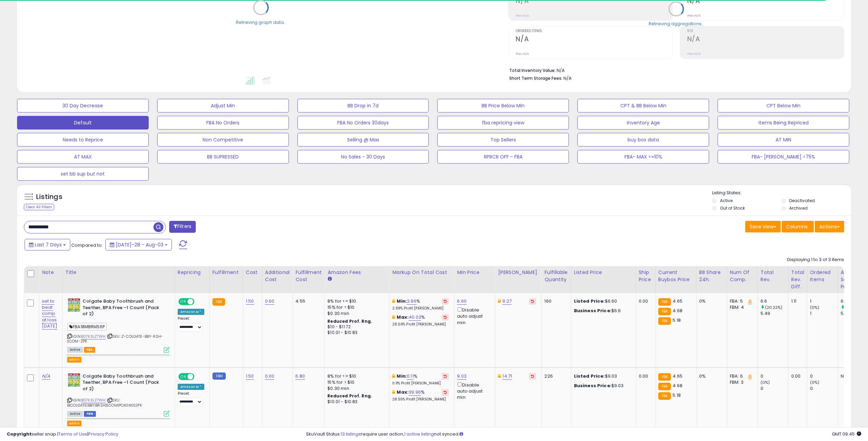 This screenshot has width=868, height=441. I want to click on div: Amazon AI *, so click(191, 312).